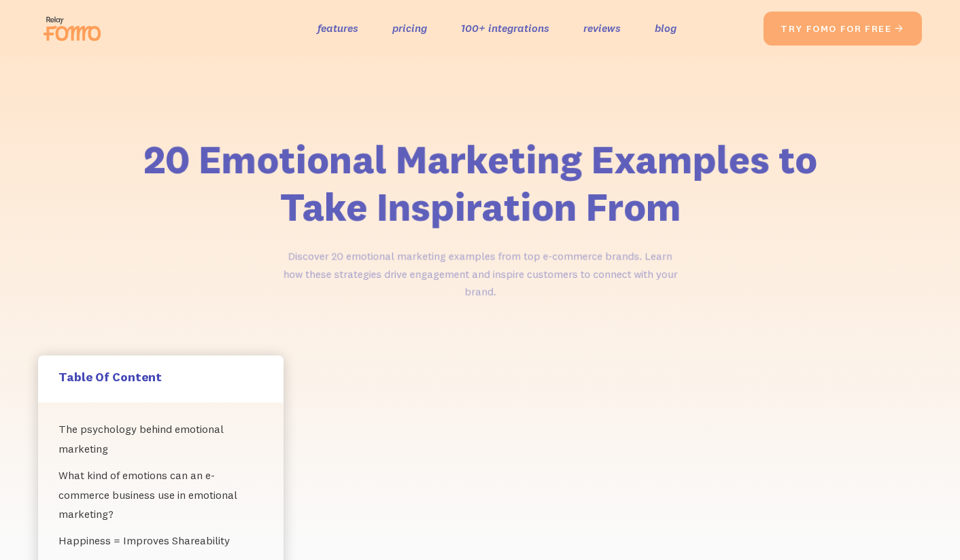 This screenshot has height=560, width=960. I want to click on a: The psychology behind emotional marketing, so click(160, 439).